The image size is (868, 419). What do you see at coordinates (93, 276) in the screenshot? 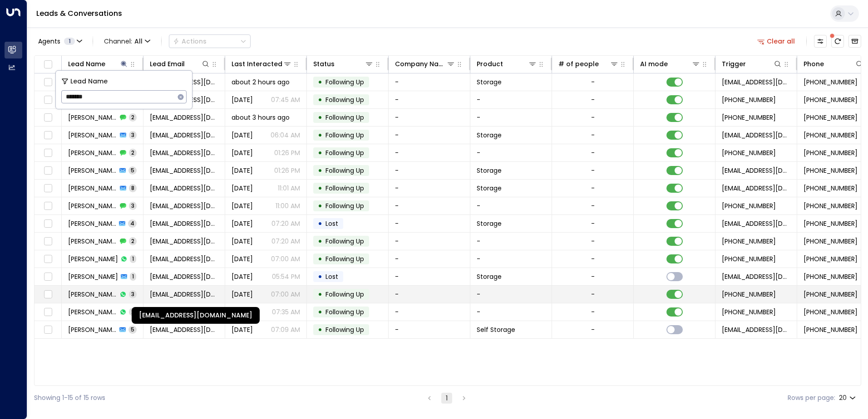
I see `span: Luke Edwards` at bounding box center [93, 276].